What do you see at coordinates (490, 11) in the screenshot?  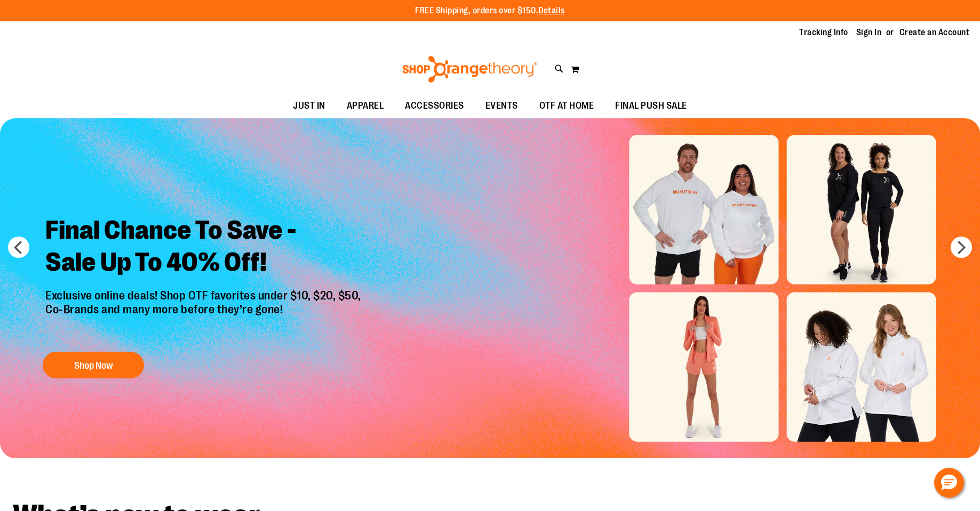 I see `p: FREE Shipping, orders over $150.` at bounding box center [490, 11].